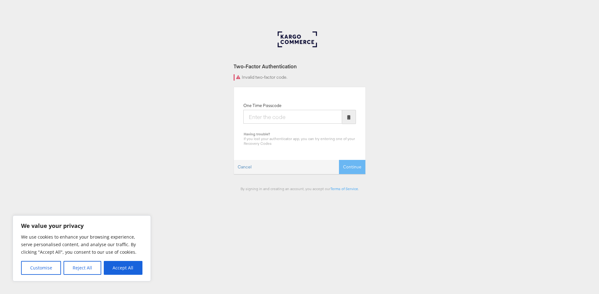 This screenshot has width=599, height=294. I want to click on div: By signing in and creating an account, you accept our ., so click(300, 188).